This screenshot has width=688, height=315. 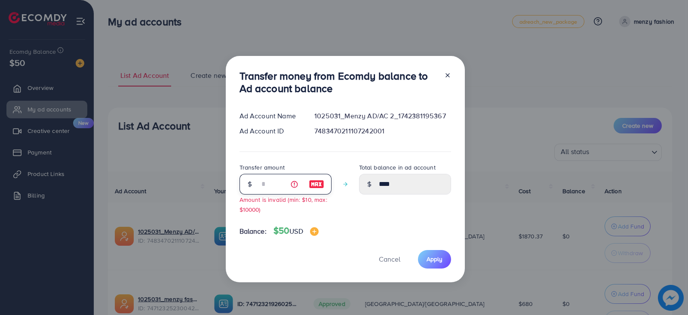 I want to click on div: 1025031_Menzy AD/AC 2_1742381195367, so click(x=382, y=116).